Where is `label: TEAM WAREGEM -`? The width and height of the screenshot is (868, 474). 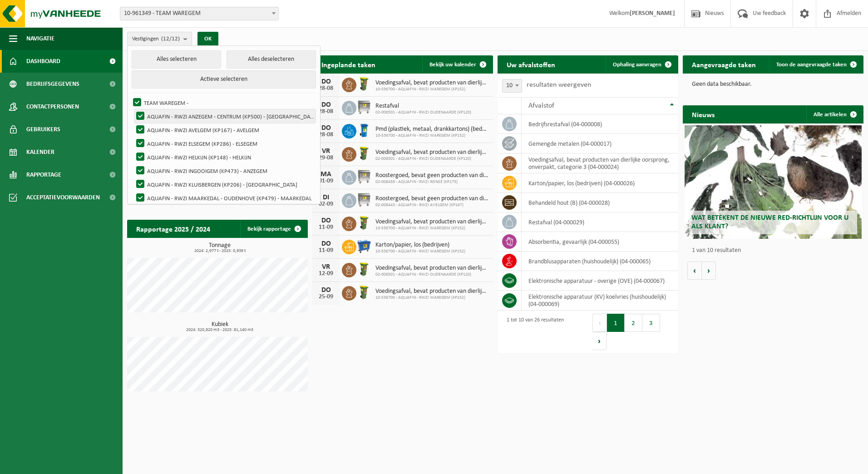
label: TEAM WAREGEM - is located at coordinates (223, 103).